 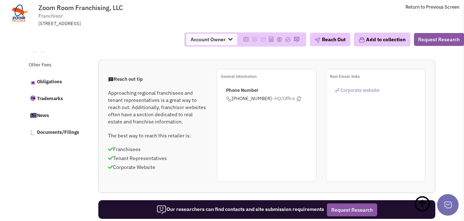 I want to click on p: Real Estate links, so click(x=377, y=76).